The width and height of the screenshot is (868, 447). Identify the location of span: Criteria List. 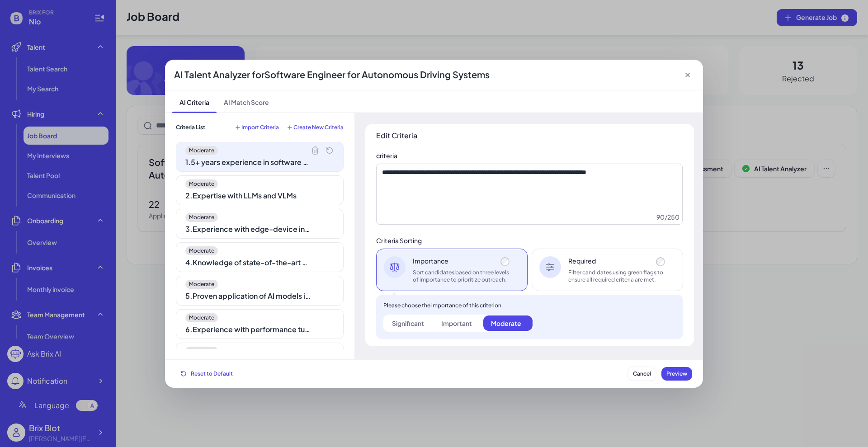
(190, 128).